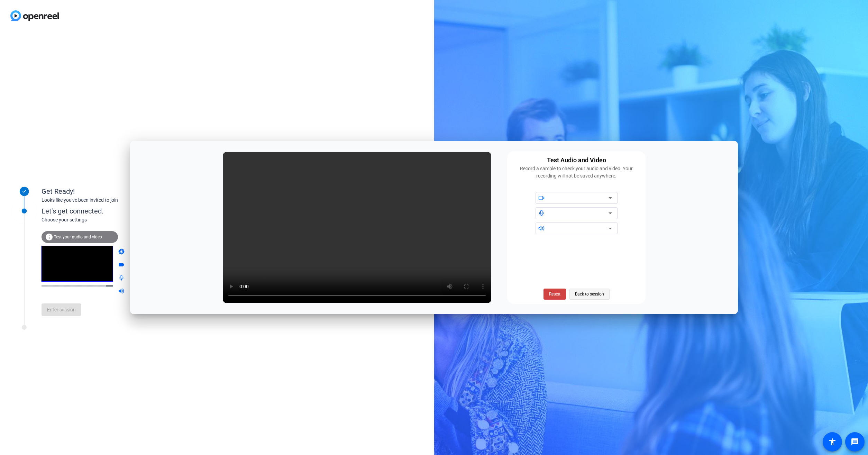 The height and width of the screenshot is (455, 868). Describe the element at coordinates (590, 294) in the screenshot. I see `button: Back to session` at that location.